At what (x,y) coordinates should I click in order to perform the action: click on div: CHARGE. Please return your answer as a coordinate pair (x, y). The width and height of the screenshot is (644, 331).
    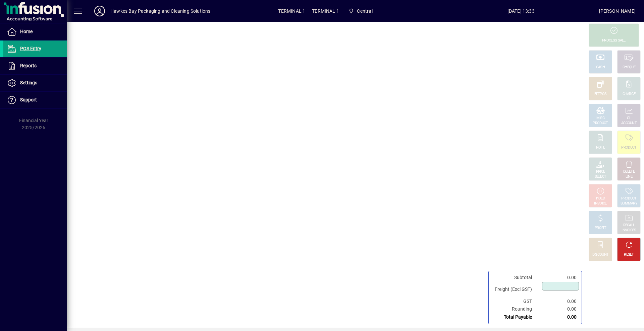
    Looking at the image, I should click on (629, 94).